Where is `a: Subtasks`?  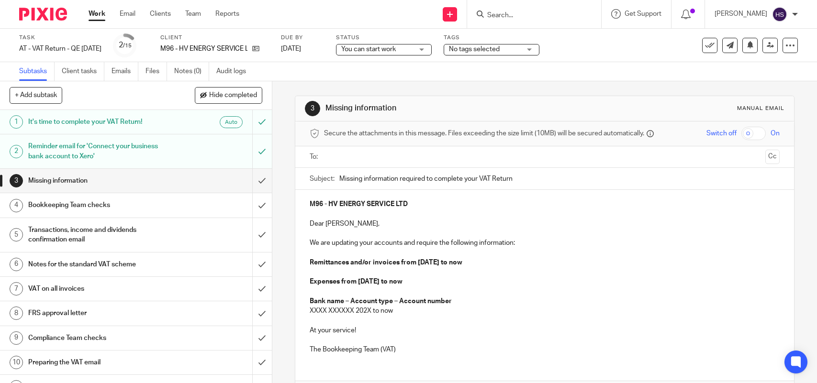
a: Subtasks is located at coordinates (37, 71).